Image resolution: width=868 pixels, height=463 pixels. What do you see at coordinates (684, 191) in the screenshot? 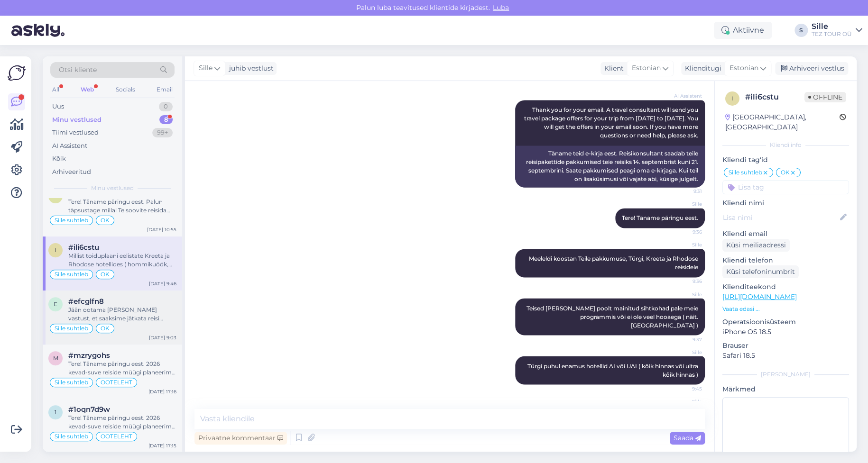
I see `span: 9:31` at bounding box center [684, 191].